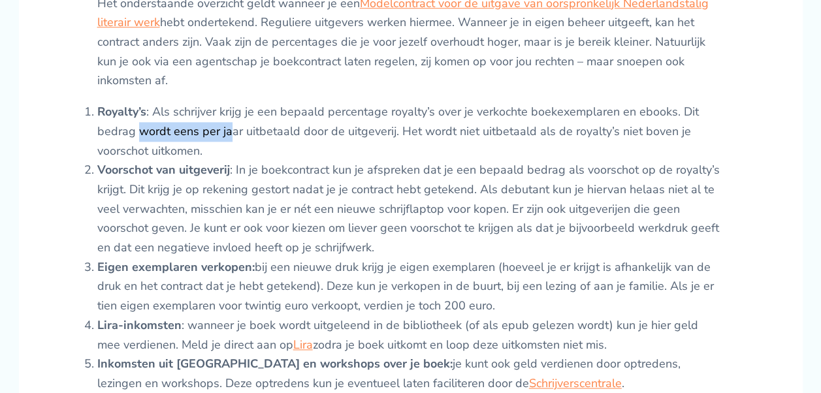 This screenshot has height=393, width=821. What do you see at coordinates (411, 287) in the screenshot?
I see `li: bij een nieuwe druk krijg je eigen exemplaren (hoeveel je er krijgt is afhankelijk van de druk en...` at bounding box center [411, 287].